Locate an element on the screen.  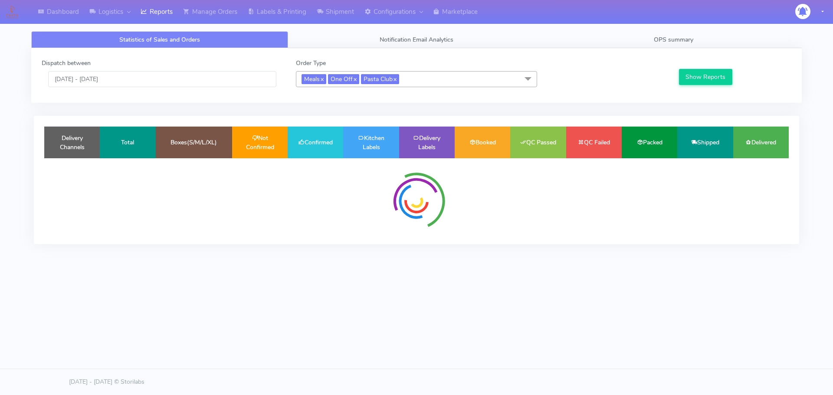
td: Not Confirmed is located at coordinates (260, 142).